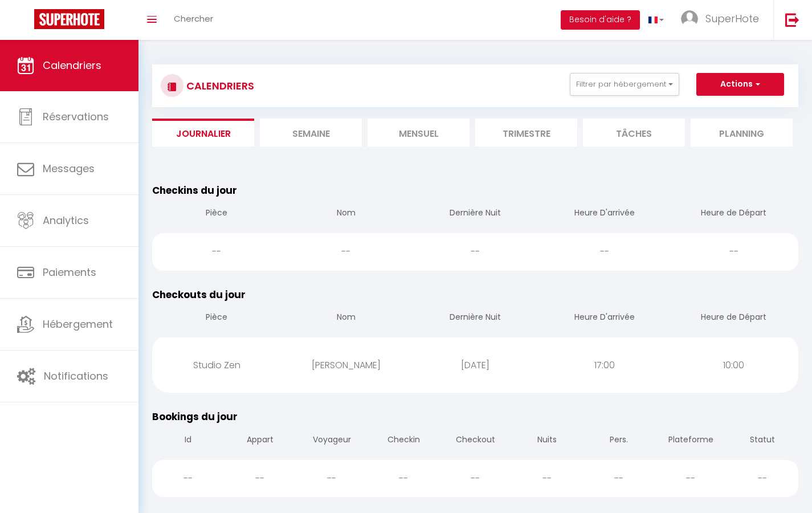 Image resolution: width=812 pixels, height=513 pixels. Describe the element at coordinates (260, 441) in the screenshot. I see `th: Appart` at that location.